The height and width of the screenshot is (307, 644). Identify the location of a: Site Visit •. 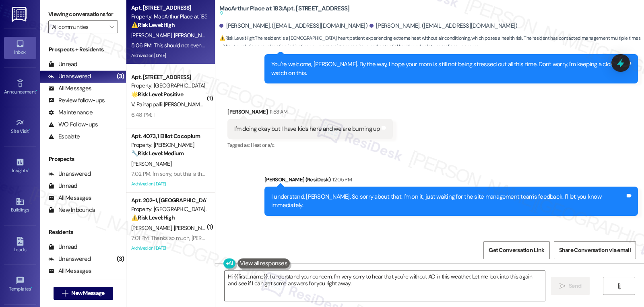
(20, 126).